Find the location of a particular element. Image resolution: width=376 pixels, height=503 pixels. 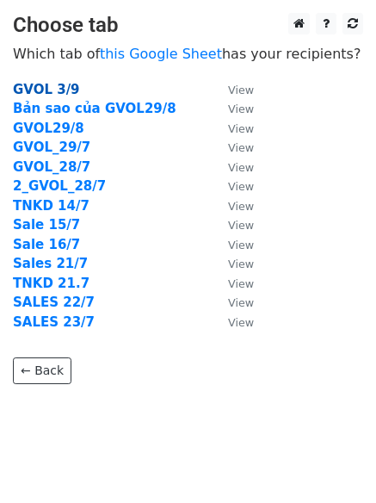

div: Chat Widget is located at coordinates (333, 462).